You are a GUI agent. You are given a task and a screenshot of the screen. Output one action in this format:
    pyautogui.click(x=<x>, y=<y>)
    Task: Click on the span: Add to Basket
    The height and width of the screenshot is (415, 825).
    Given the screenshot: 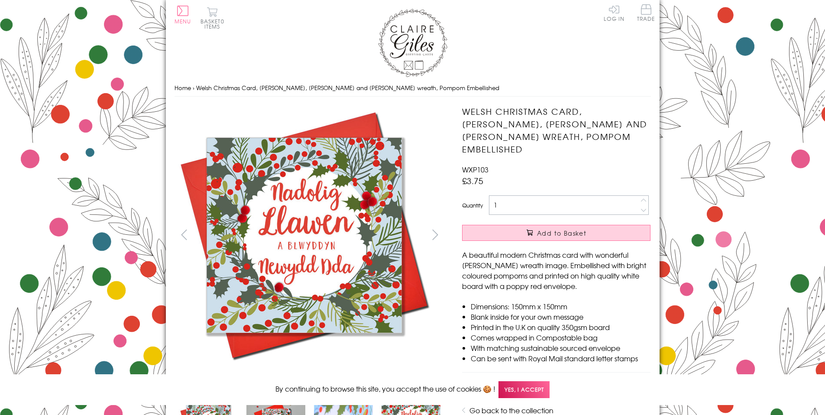 What is the action you would take?
    pyautogui.click(x=562, y=233)
    